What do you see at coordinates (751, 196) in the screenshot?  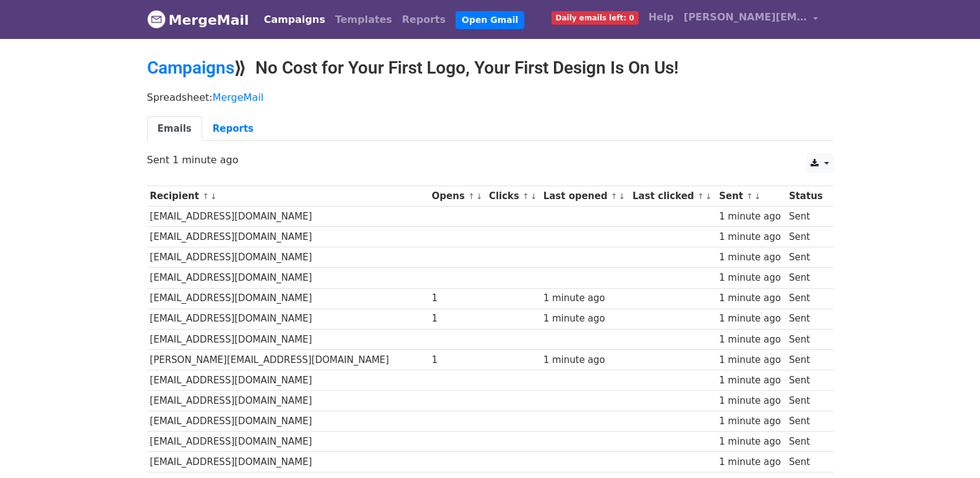 I see `th: Sent` at bounding box center [751, 196].